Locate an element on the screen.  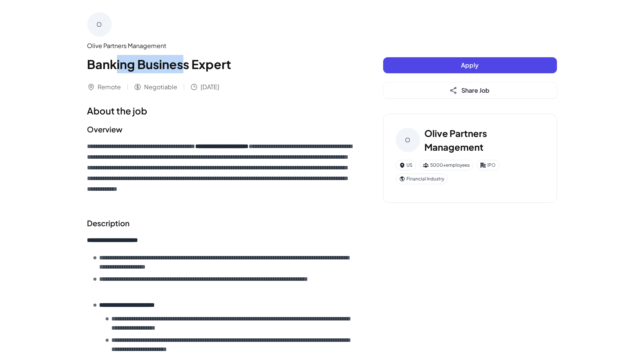
div: Financial Industry is located at coordinates (422, 179).